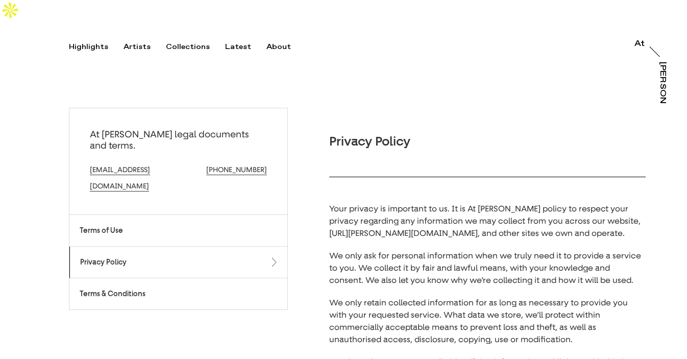 The width and height of the screenshot is (687, 359). Describe the element at coordinates (188, 47) in the screenshot. I see `div: Collections` at that location.